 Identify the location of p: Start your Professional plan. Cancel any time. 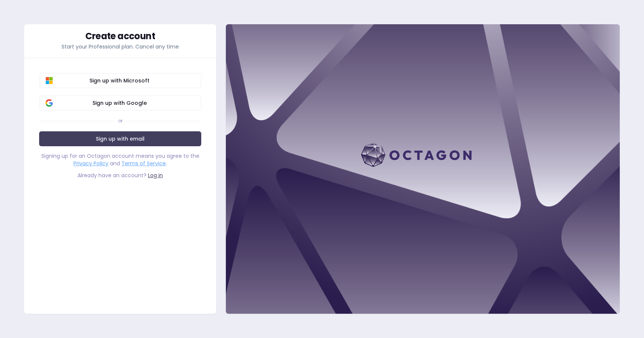
(120, 46).